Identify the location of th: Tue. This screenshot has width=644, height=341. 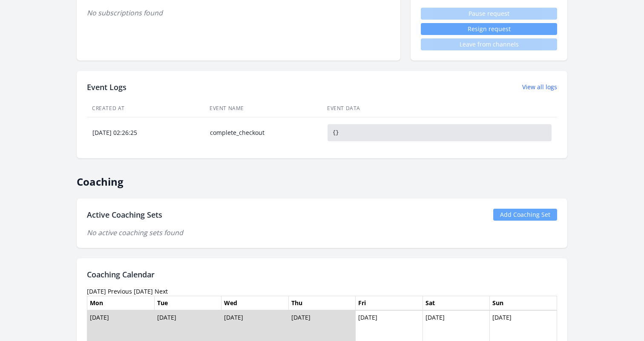
(188, 303).